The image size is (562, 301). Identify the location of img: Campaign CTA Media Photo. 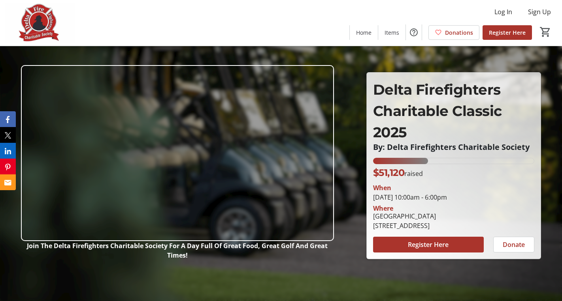
(177, 153).